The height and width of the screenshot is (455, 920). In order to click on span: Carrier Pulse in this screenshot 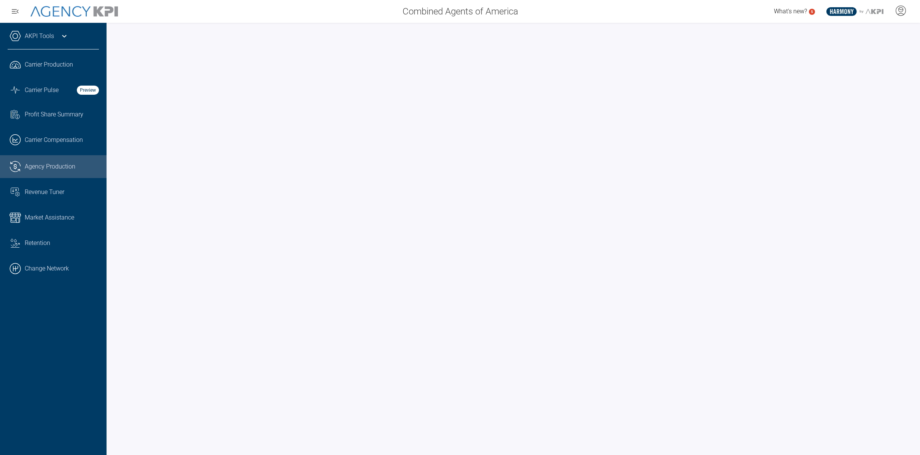, I will do `click(41, 90)`.